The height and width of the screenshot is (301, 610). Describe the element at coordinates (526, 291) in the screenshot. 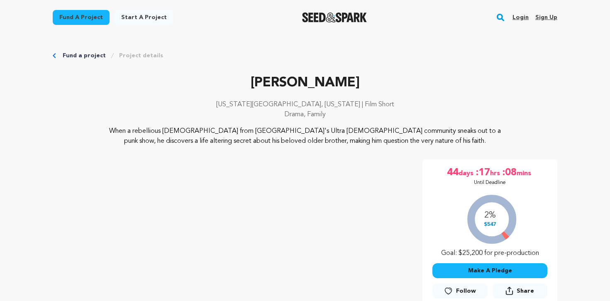

I see `span: Share` at that location.